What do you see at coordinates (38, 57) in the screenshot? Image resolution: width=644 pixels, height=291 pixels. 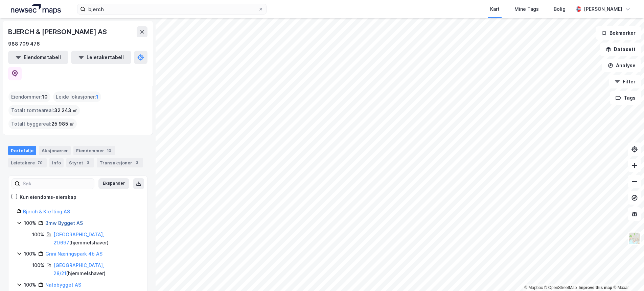 I see `button: Eiendomstabell` at bounding box center [38, 57].